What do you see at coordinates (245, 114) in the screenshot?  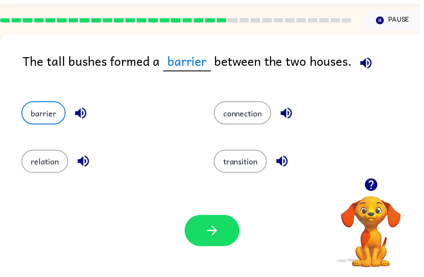 I see `button: connection` at bounding box center [245, 114].